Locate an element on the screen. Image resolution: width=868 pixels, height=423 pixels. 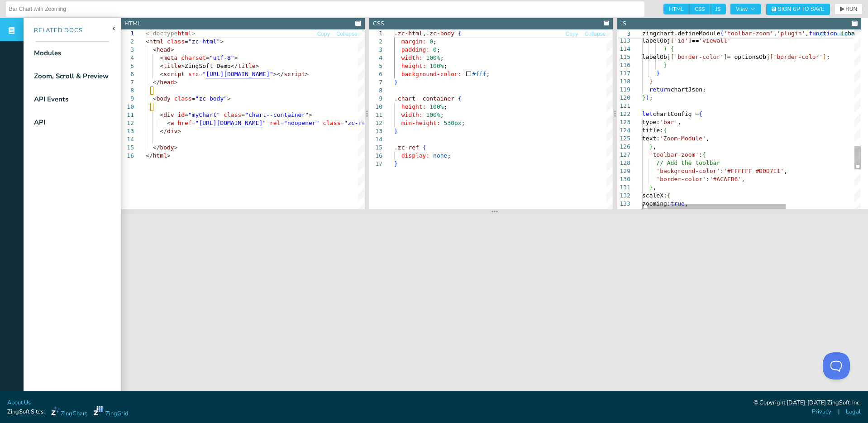
span: '#ACAFB6' is located at coordinates (725, 179).